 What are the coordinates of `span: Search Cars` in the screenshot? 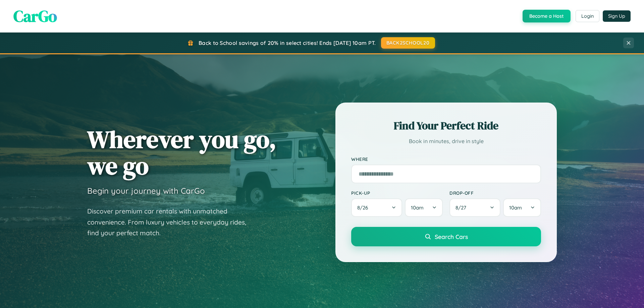 It's located at (451, 237).